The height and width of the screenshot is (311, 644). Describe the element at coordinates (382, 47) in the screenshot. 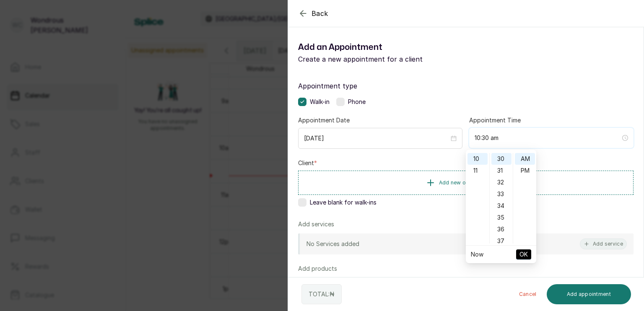

I see `h1: Add an Appointment` at that location.